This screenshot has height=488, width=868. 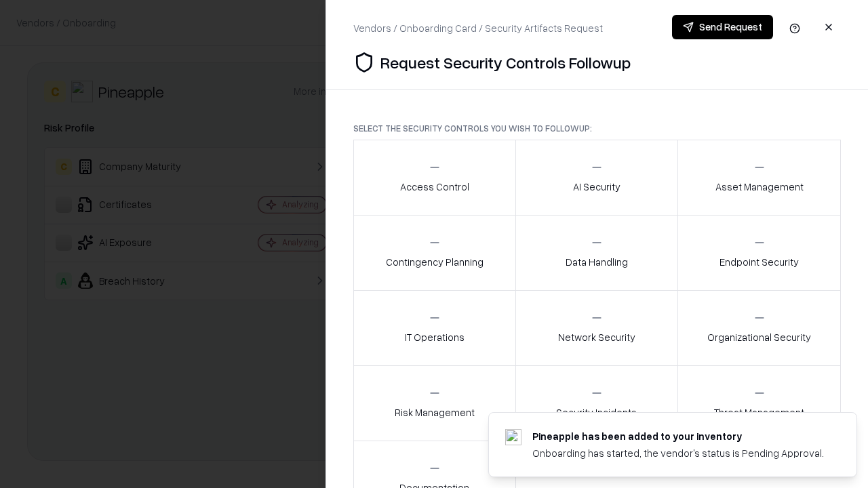 I want to click on button: Organizational Security, so click(x=758, y=327).